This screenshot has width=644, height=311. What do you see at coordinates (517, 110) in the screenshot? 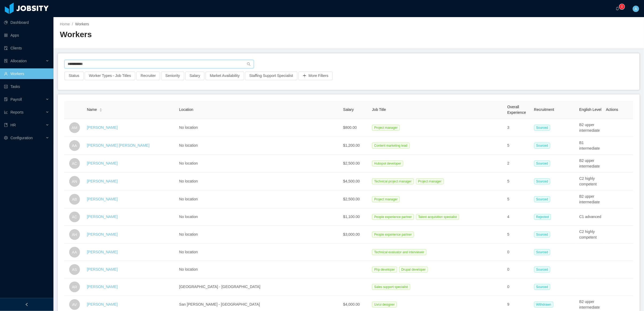
I see `span: Overall Experience` at bounding box center [517, 110].